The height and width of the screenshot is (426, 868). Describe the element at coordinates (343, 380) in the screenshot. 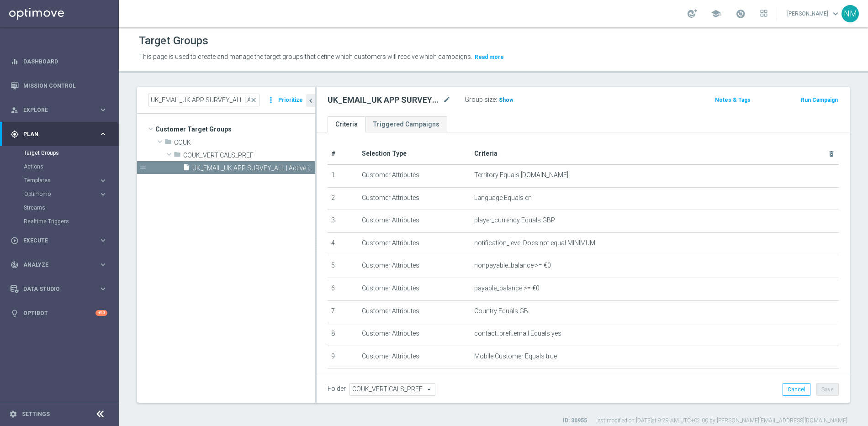

I see `td: 10` at that location.